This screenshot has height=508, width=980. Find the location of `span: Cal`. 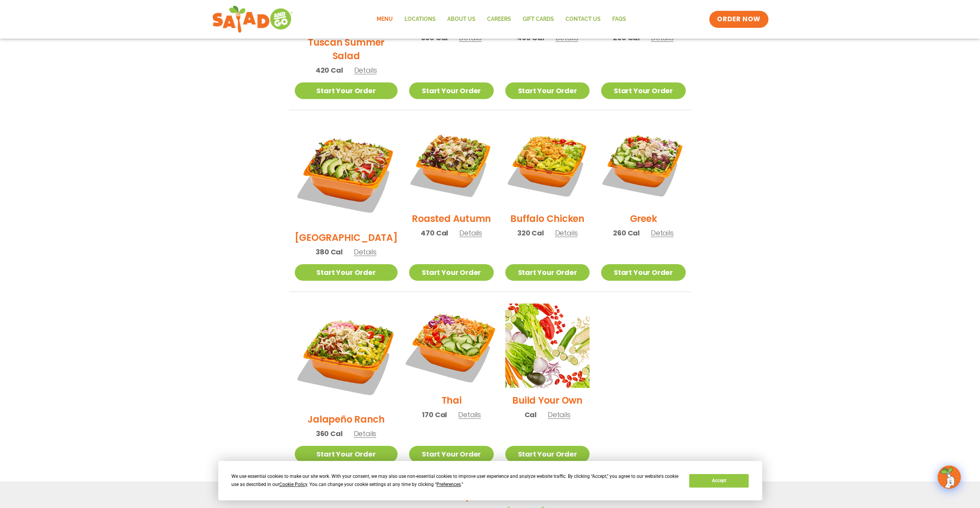

span: Cal is located at coordinates (530, 414).